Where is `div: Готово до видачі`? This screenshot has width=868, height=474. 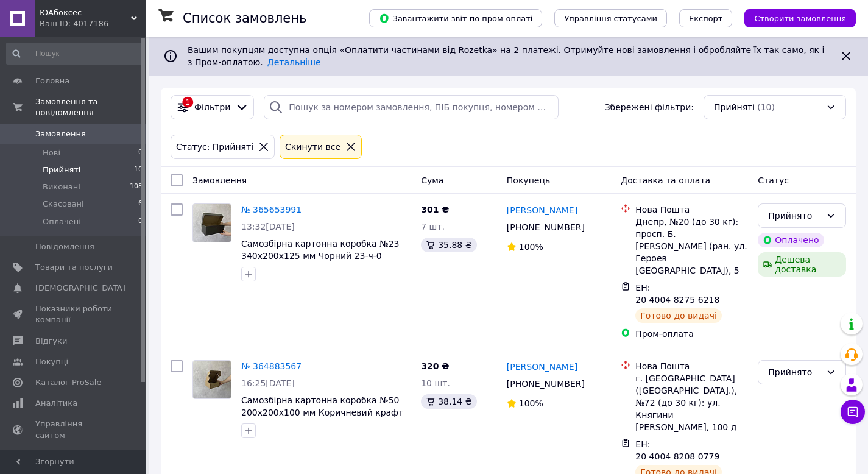
div: Готово до видачі is located at coordinates (679, 315).